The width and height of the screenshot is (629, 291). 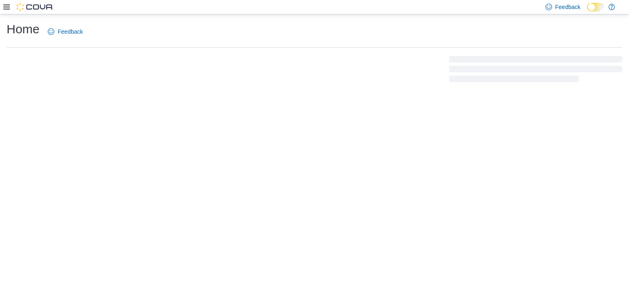 What do you see at coordinates (35, 7) in the screenshot?
I see `img: Cova` at bounding box center [35, 7].